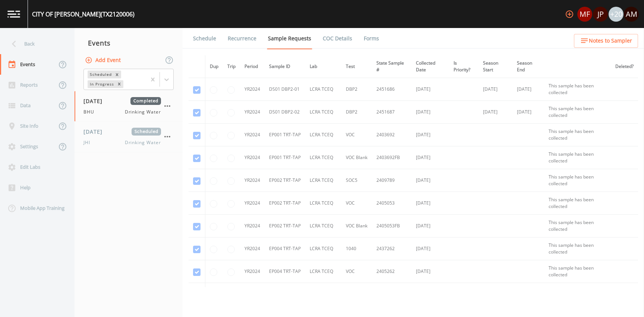 The height and width of the screenshot is (317, 644). Describe the element at coordinates (600, 14) in the screenshot. I see `div: Joshua gere Paul` at that location.